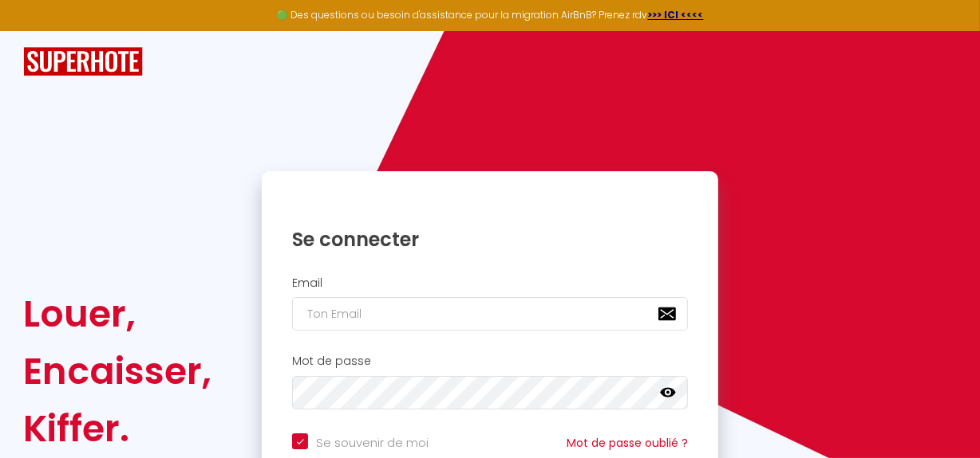 Image resolution: width=980 pixels, height=458 pixels. Describe the element at coordinates (490, 314) in the screenshot. I see `input: Ton Email` at that location.